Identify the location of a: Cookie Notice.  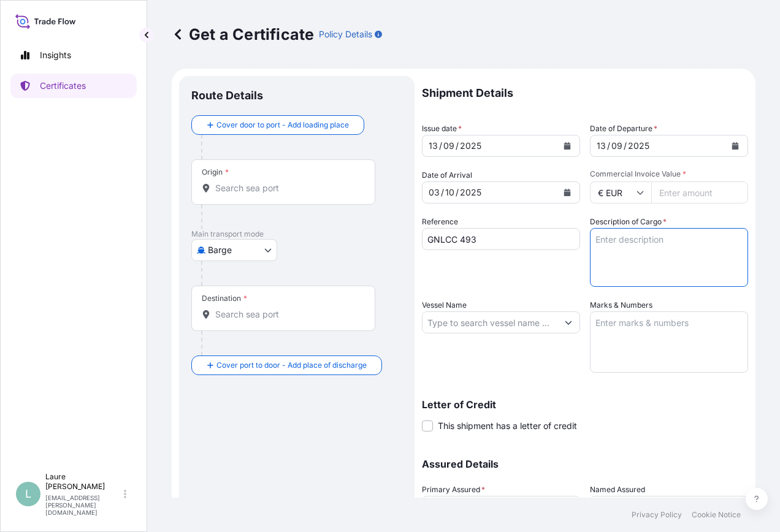
(716, 515).